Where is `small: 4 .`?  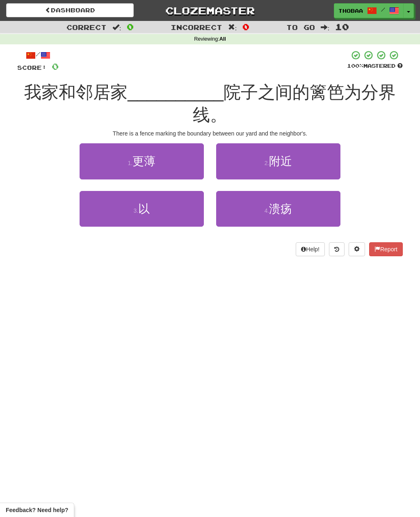 small: 4 . is located at coordinates (267, 211).